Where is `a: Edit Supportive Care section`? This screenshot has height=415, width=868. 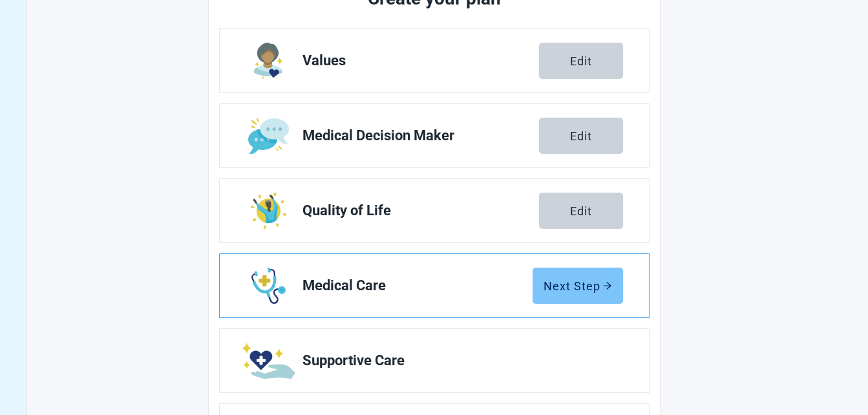
a: Edit Supportive Care section is located at coordinates (434, 360).